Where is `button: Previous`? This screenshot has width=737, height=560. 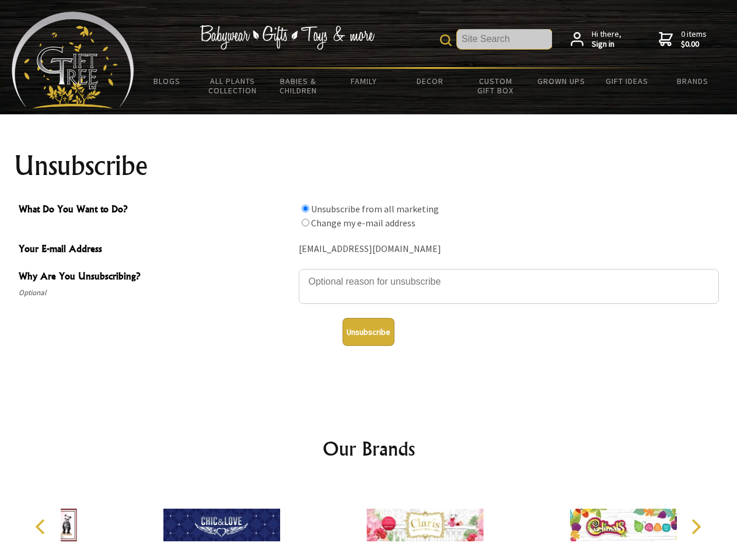
button: Previous is located at coordinates (42, 527).